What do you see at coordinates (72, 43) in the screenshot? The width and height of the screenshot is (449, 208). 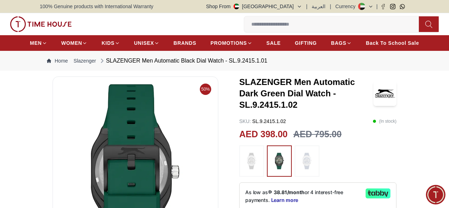 I see `span: WOMEN` at bounding box center [72, 43].